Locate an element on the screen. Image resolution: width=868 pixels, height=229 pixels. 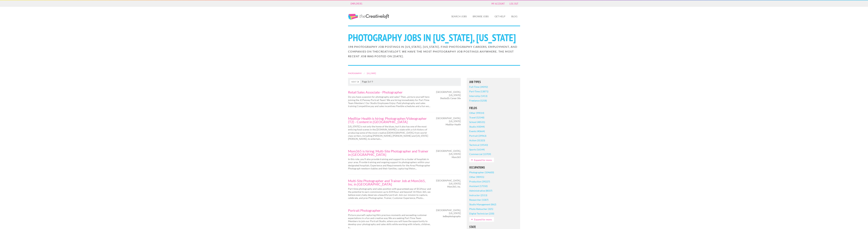
p: Do you have a passion for photography and sales? Then...picture yourself here joining the JCPenne... is located at coordinates (390, 102).